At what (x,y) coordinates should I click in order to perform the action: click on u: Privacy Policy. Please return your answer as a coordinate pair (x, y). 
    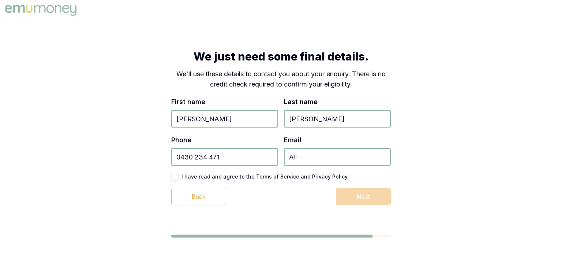
    Looking at the image, I should click on (330, 176).